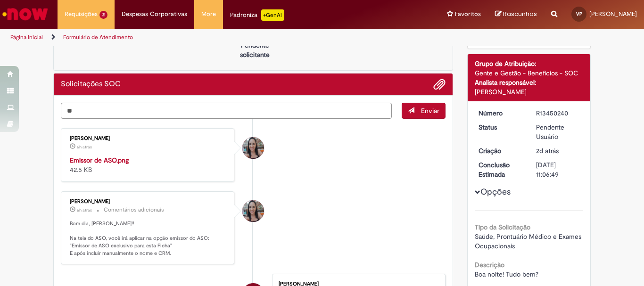 Image resolution: width=644 pixels, height=286 pixels. I want to click on textarea: Digite sua mensagem aqui..., so click(226, 111).